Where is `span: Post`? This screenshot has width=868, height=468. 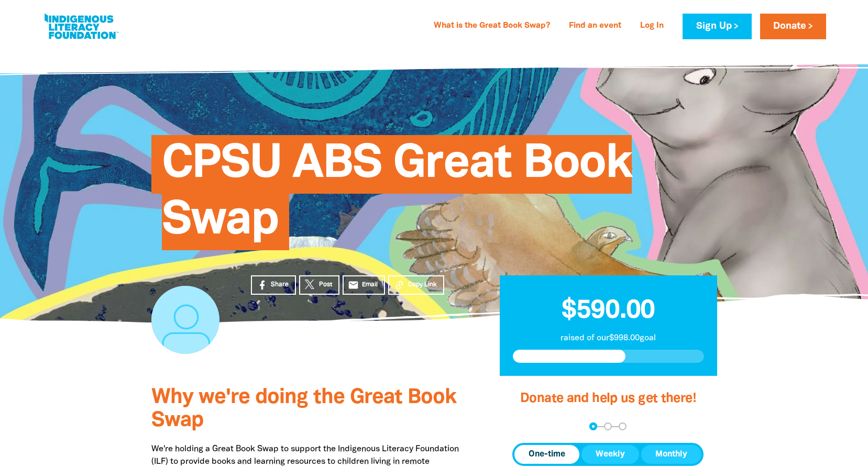 span: Post is located at coordinates (326, 285).